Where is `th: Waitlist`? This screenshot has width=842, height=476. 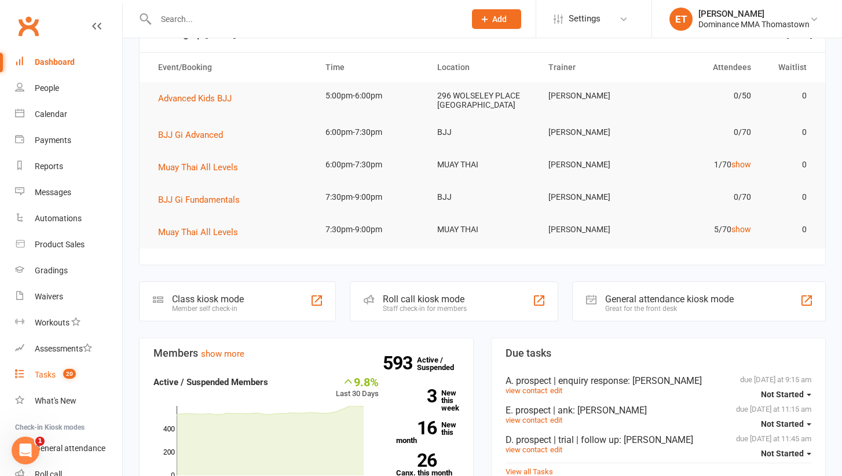
th: Waitlist is located at coordinates (790, 67).